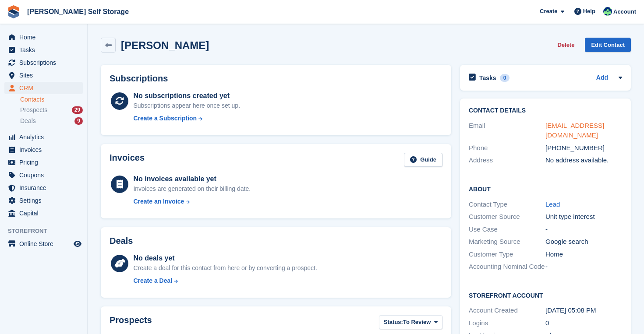 The image size is (644, 334). What do you see at coordinates (507, 130) in the screenshot?
I see `div: Email` at bounding box center [507, 130].